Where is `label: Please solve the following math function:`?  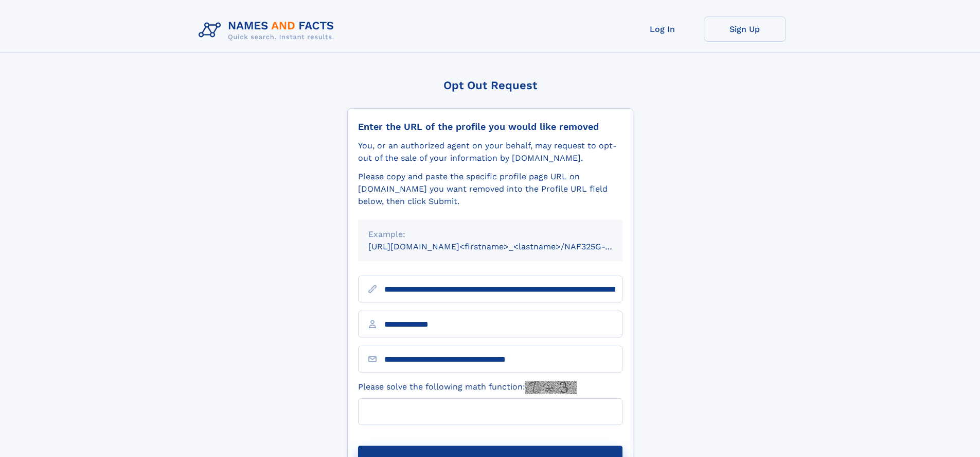 label: Please solve the following math function: is located at coordinates (467, 387).